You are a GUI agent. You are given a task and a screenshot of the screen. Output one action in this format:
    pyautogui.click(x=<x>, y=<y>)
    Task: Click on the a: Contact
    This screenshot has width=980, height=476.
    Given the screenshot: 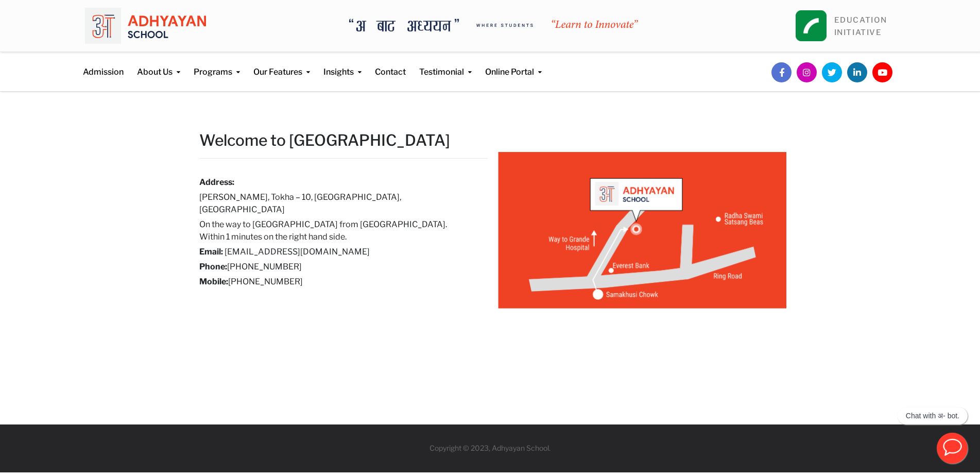 What is the action you would take?
    pyautogui.click(x=390, y=65)
    